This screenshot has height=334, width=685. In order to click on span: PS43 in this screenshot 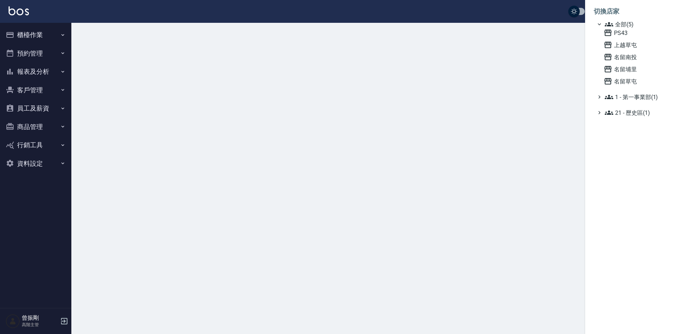, I will do `click(638, 33)`.